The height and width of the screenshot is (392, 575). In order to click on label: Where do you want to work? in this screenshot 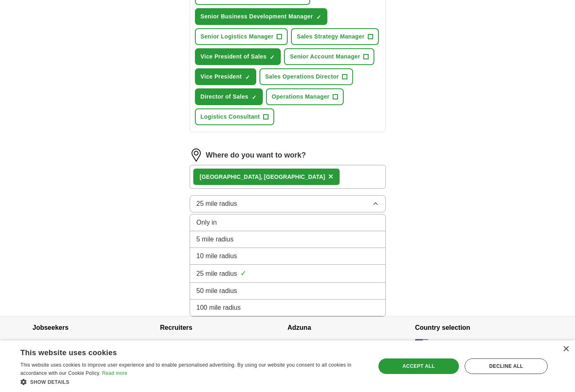, I will do `click(256, 155)`.